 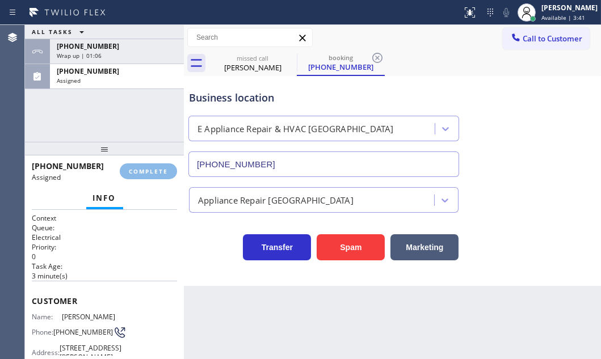 I want to click on div: (571) 200-7467, so click(x=341, y=62).